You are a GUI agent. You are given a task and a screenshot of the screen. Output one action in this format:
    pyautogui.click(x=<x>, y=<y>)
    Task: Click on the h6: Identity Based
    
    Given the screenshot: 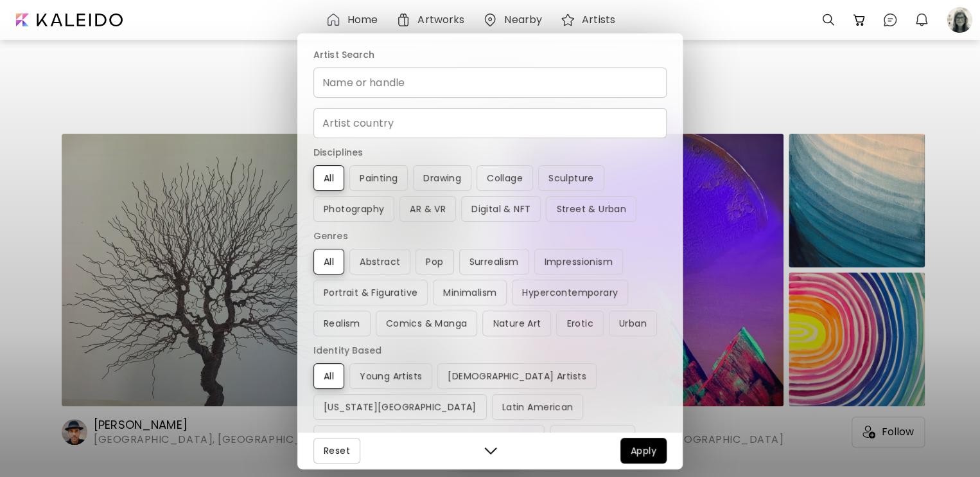 What is the action you would take?
    pyautogui.click(x=490, y=351)
    